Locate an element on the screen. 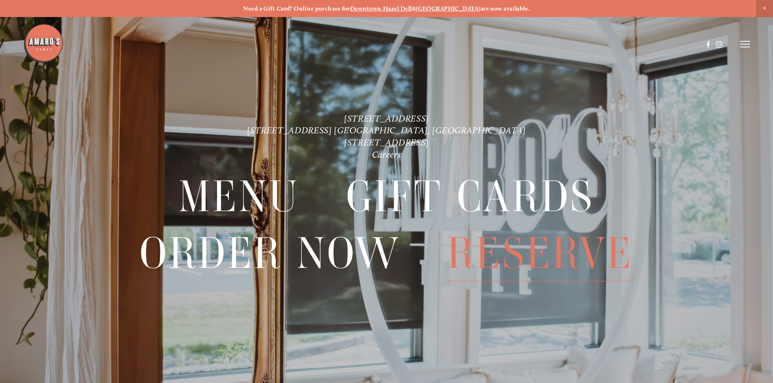  strong: are now available. is located at coordinates (505, 9).